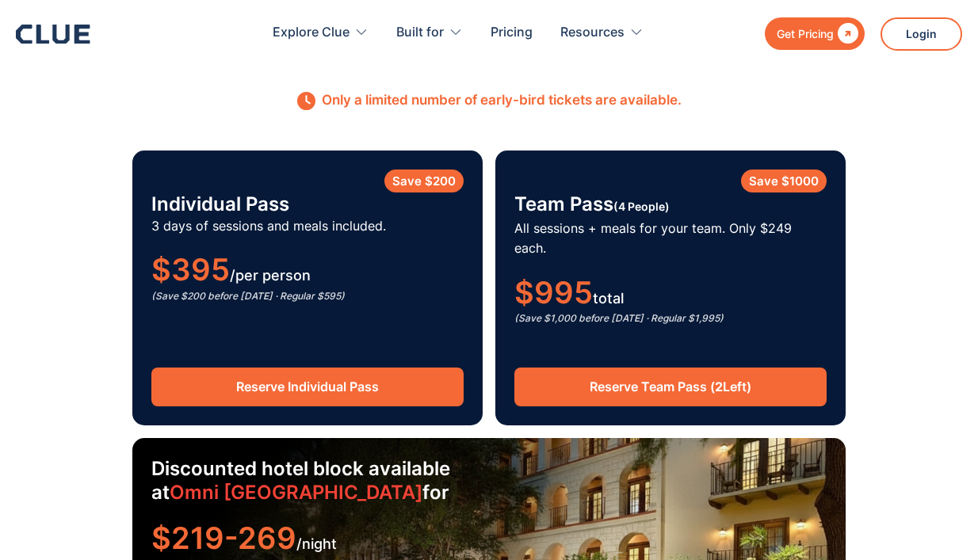 The image size is (978, 560). Describe the element at coordinates (424, 181) in the screenshot. I see `div: Save $200` at that location.